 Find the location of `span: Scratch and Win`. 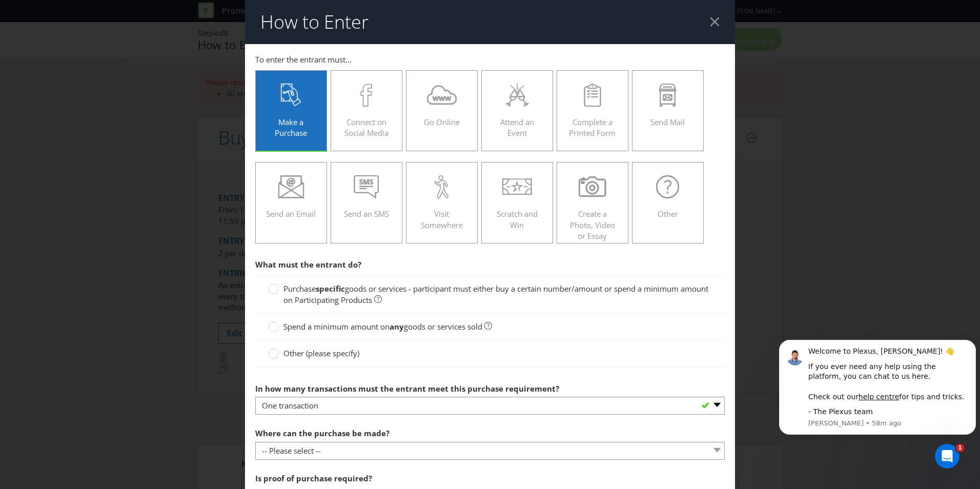

span: Scratch and Win is located at coordinates (517, 219).